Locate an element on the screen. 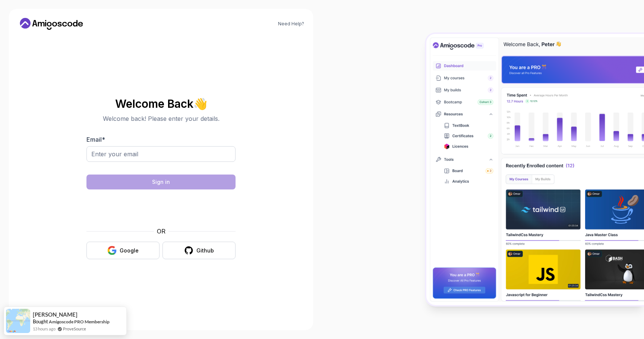  span: 13 hours ago is located at coordinates (44, 328).